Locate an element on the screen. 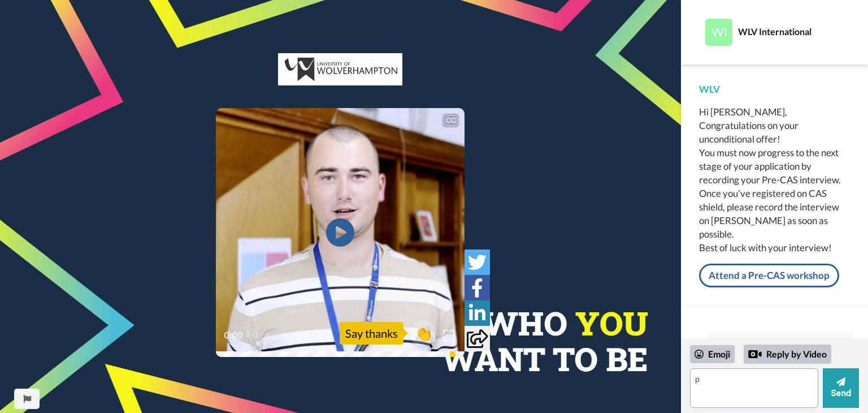  div: WLV is located at coordinates (774, 90).